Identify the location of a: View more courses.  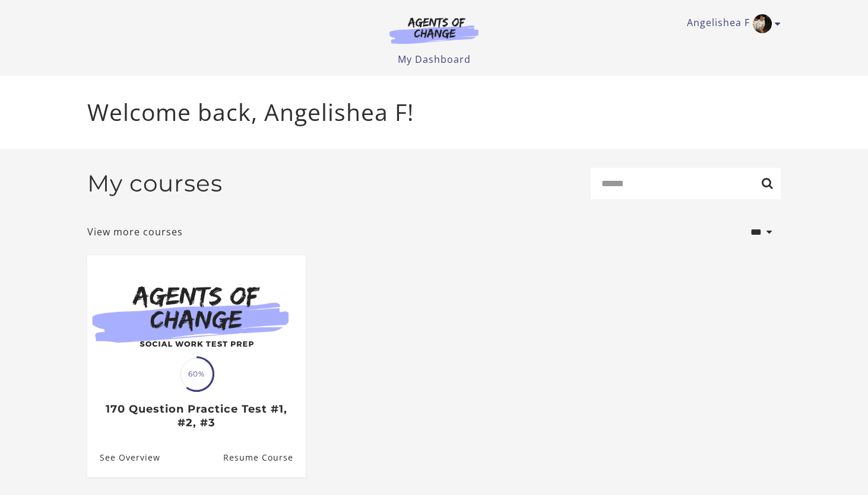
(135, 232).